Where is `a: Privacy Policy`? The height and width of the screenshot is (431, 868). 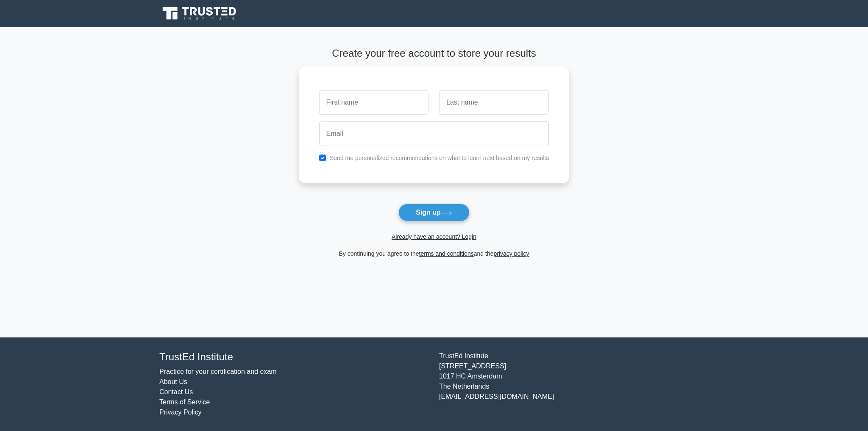 a: Privacy Policy is located at coordinates (181, 412).